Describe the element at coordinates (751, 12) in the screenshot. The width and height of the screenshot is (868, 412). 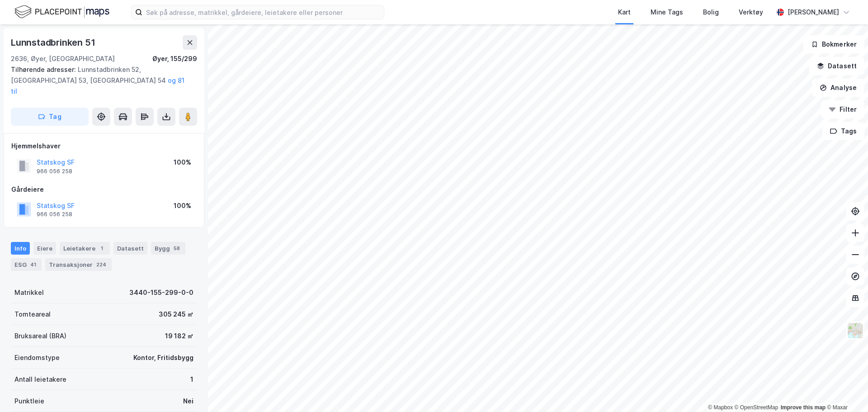
I see `div: Verktøy` at that location.